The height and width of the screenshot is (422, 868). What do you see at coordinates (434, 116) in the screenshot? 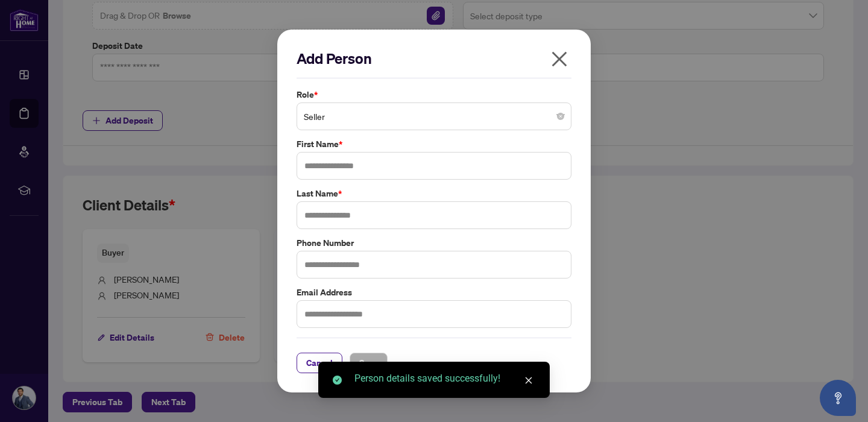
I see `span: Seller` at bounding box center [434, 116].